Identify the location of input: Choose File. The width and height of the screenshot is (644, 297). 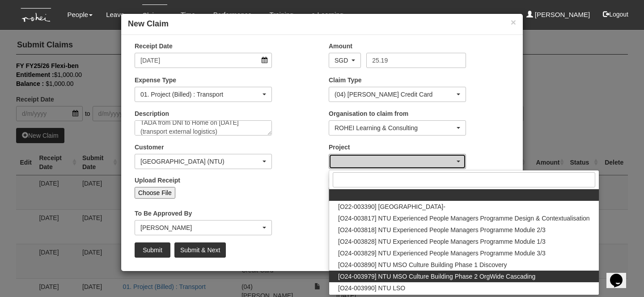
(155, 192).